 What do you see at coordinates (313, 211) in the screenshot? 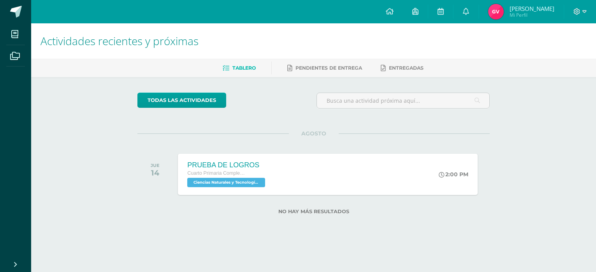
I see `label: No hay más resultados` at bounding box center [313, 211].